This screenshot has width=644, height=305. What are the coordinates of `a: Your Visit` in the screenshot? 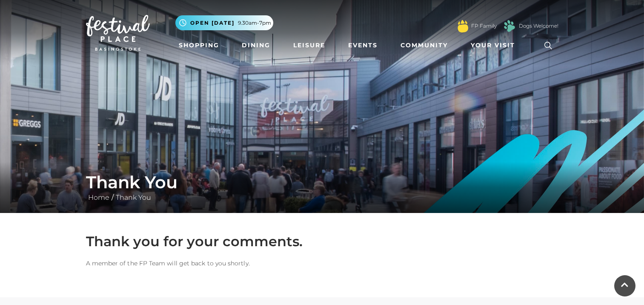 It's located at (495, 45).